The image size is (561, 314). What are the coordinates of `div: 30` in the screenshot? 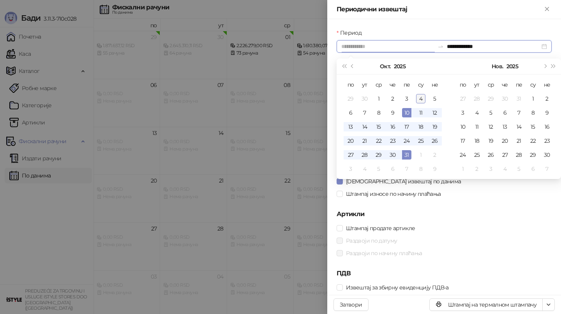 It's located at (393, 155).